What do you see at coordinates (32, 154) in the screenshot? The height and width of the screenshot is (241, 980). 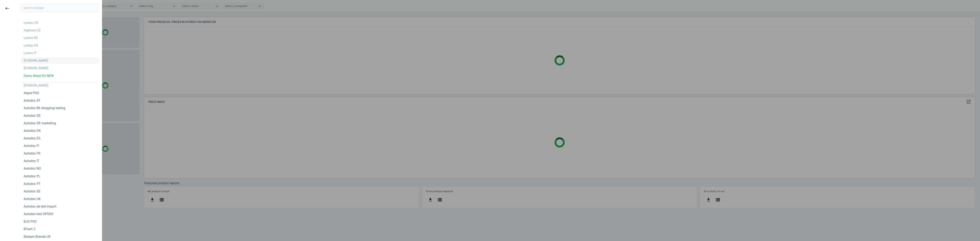 I see `div: Autodoc FR` at bounding box center [32, 154].